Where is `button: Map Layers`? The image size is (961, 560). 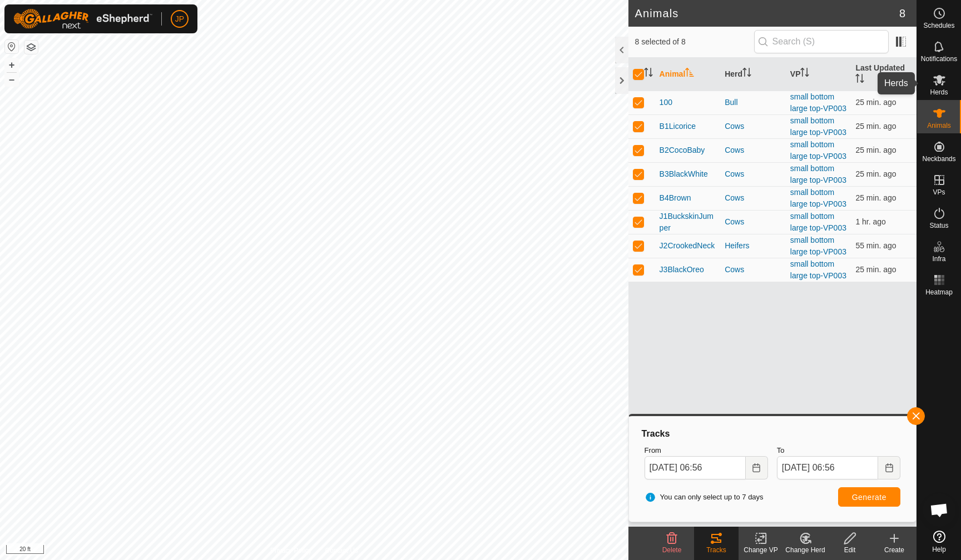 button: Map Layers is located at coordinates (31, 47).